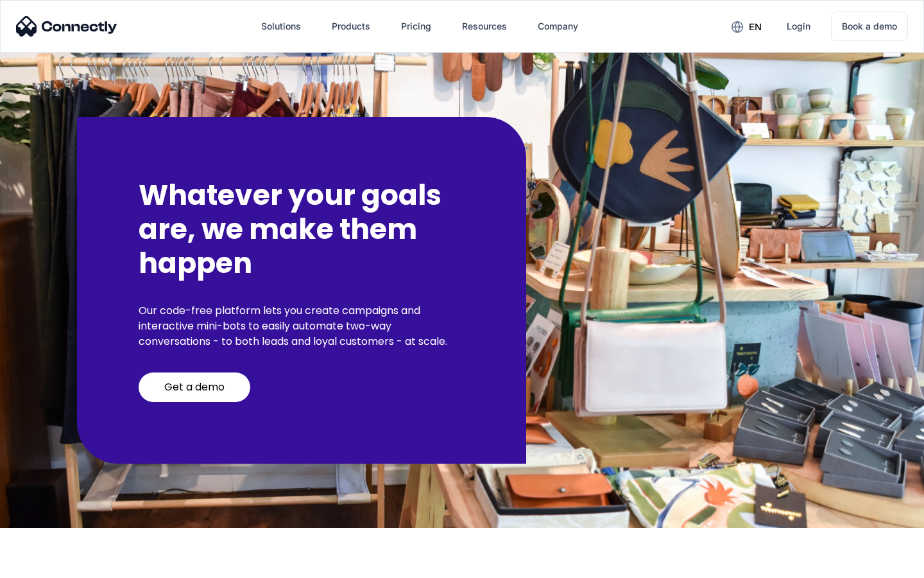 This screenshot has width=924, height=578. What do you see at coordinates (485, 26) in the screenshot?
I see `div: Resources` at bounding box center [485, 26].